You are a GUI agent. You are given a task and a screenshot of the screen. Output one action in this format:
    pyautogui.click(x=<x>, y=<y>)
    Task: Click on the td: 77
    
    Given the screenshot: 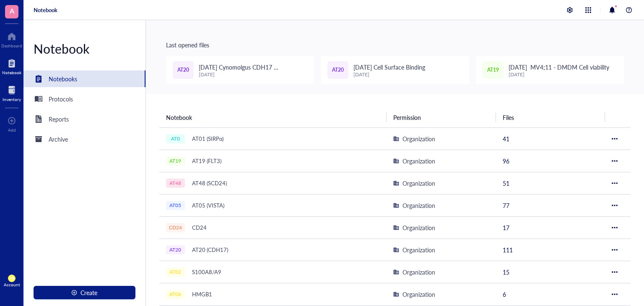 What is the action you would take?
    pyautogui.click(x=550, y=205)
    